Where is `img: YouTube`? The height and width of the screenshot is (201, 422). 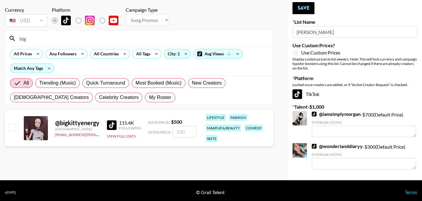
img: YouTube is located at coordinates (113, 20).